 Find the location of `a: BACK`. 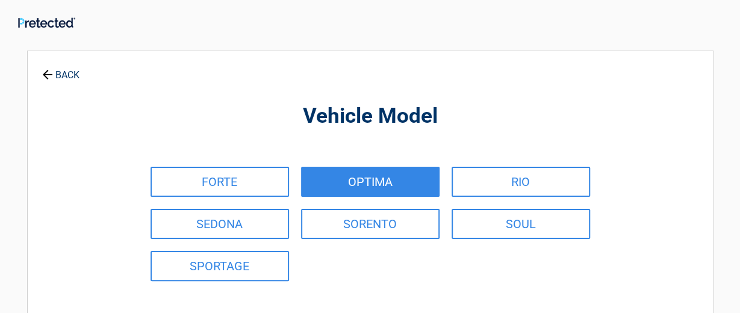

a: BACK is located at coordinates (61, 69).